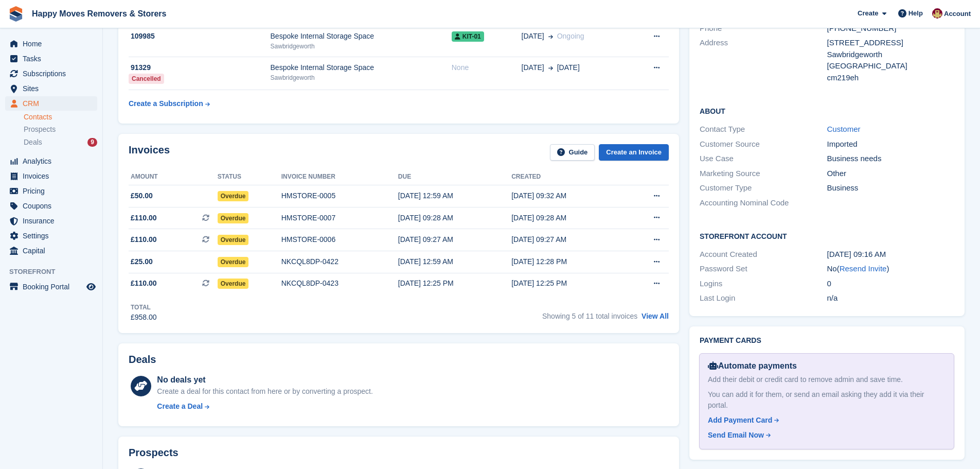 This screenshot has height=469, width=980. Describe the element at coordinates (568, 177) in the screenshot. I see `th: Created` at that location.